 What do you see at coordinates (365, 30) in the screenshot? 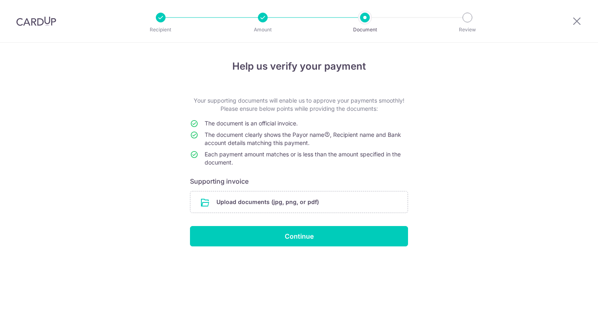
I see `p: Document` at bounding box center [365, 30].